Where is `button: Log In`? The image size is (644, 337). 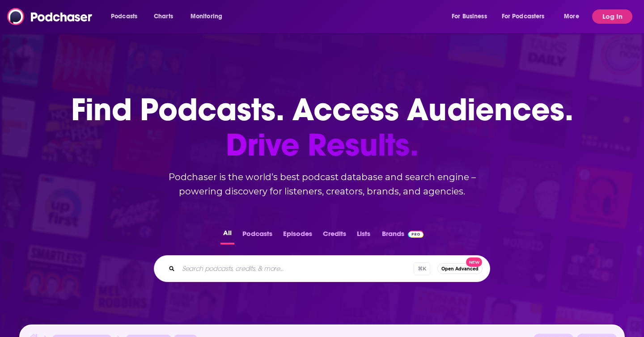
button: Log In is located at coordinates (612, 16).